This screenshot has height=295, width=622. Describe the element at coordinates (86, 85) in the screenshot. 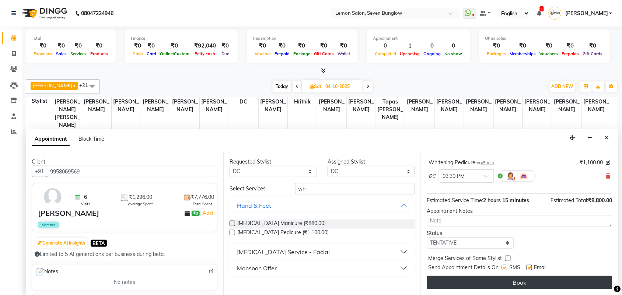

I see `span: +21` at that location.